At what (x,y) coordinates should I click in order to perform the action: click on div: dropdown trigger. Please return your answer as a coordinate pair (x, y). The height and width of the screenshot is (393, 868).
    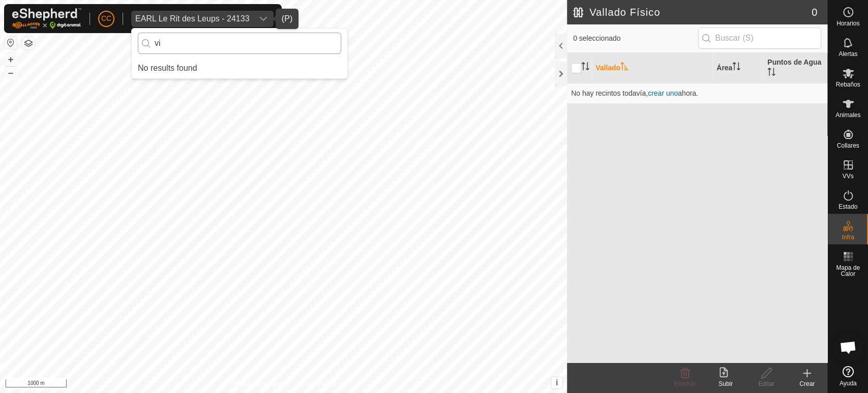
    Looking at the image, I should click on (264, 19).